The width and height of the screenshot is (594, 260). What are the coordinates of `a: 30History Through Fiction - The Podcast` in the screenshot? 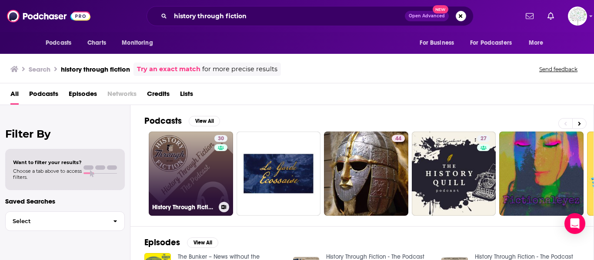 It's located at (191, 174).